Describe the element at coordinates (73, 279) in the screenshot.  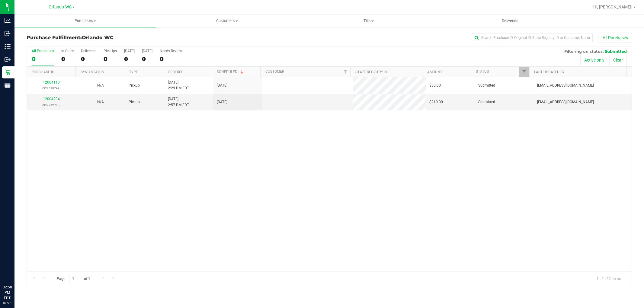
I see `span: Page of 1` at that location.